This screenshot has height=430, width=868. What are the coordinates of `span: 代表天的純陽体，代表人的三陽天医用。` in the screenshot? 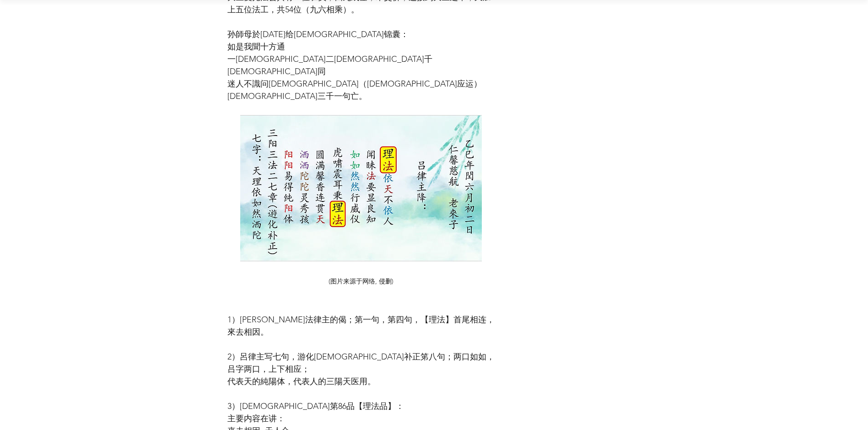 It's located at (302, 382).